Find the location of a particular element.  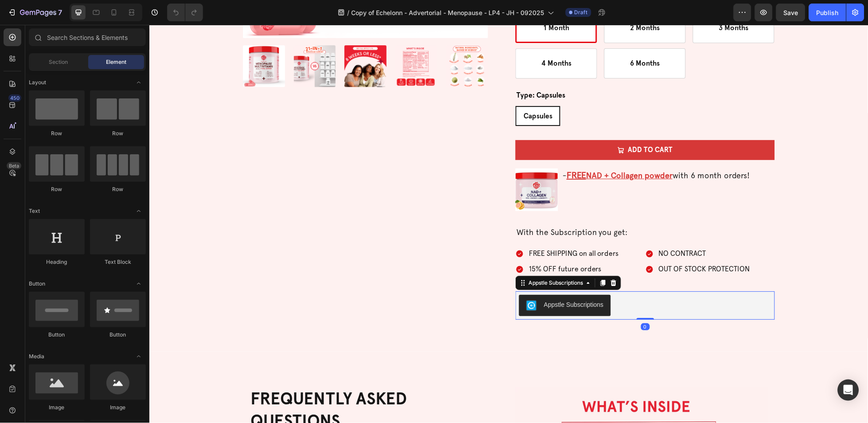

span: 4 Months is located at coordinates (407, 39).